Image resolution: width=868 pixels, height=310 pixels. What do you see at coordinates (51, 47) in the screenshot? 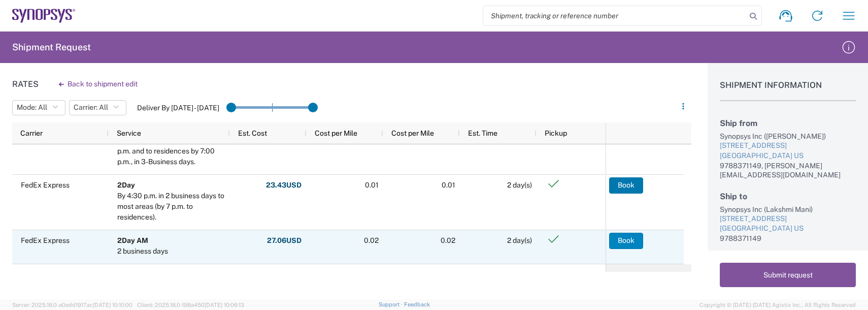
I see `h2: Shipment Request` at bounding box center [51, 47].